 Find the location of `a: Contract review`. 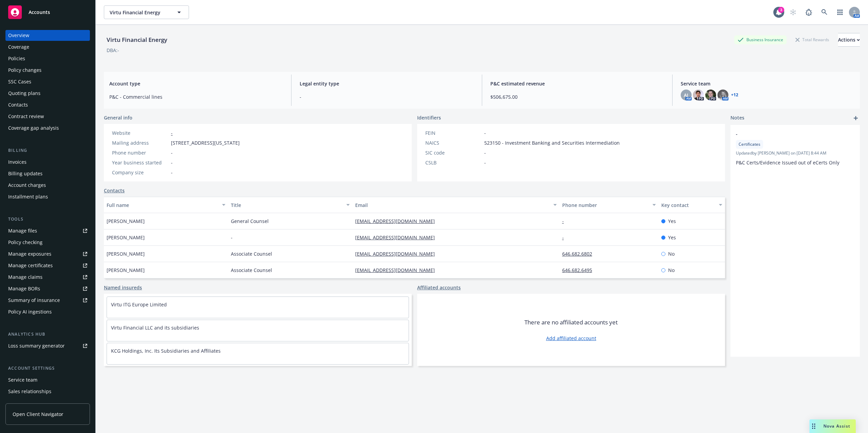

a: Contract review is located at coordinates (48, 117).